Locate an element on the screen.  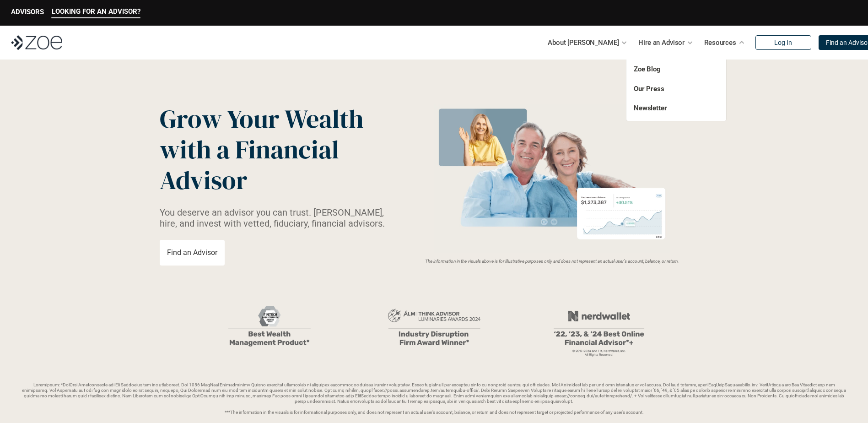
span: Grow Your Wealth is located at coordinates (261, 118).